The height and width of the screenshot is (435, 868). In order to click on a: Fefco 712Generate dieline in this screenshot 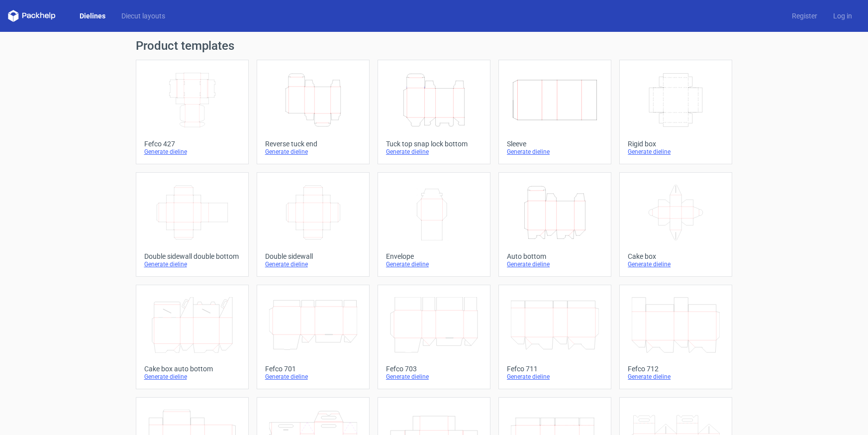, I will do `click(676, 337)`.